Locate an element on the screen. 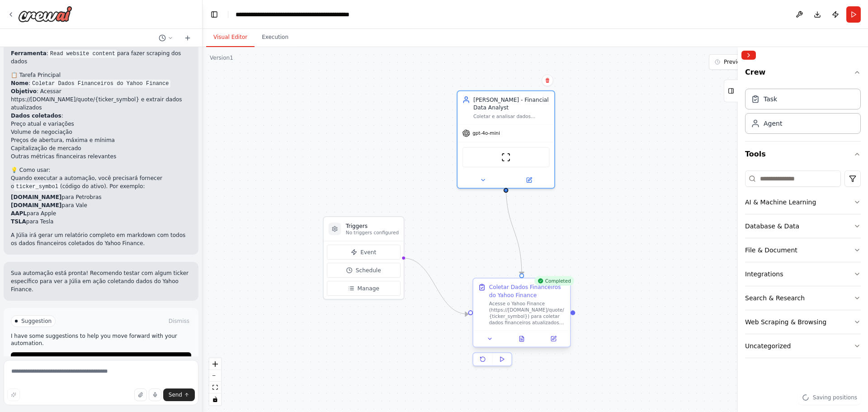 The image size is (868, 412). button: View output is located at coordinates (522, 339).